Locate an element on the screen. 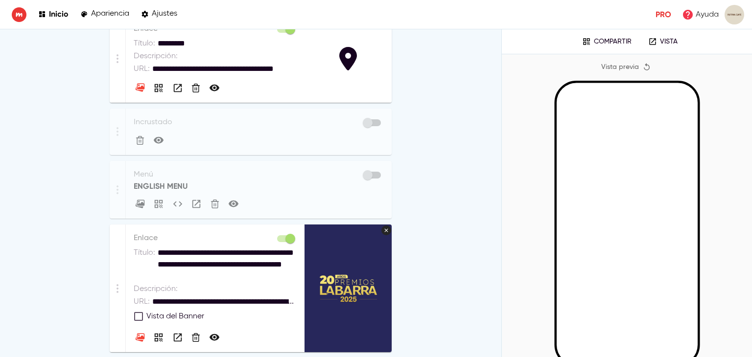 The height and width of the screenshot is (357, 752). p: Menú is located at coordinates (259, 175).